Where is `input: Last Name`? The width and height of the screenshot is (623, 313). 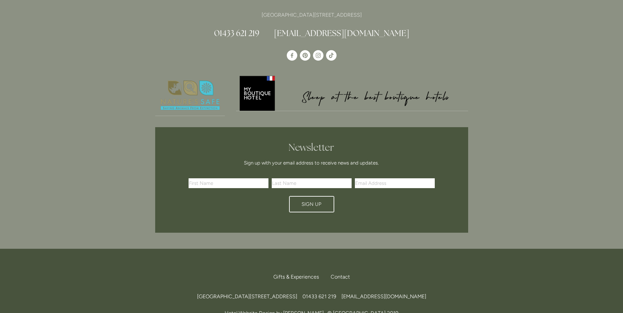 input: Last Name is located at coordinates (312, 183).